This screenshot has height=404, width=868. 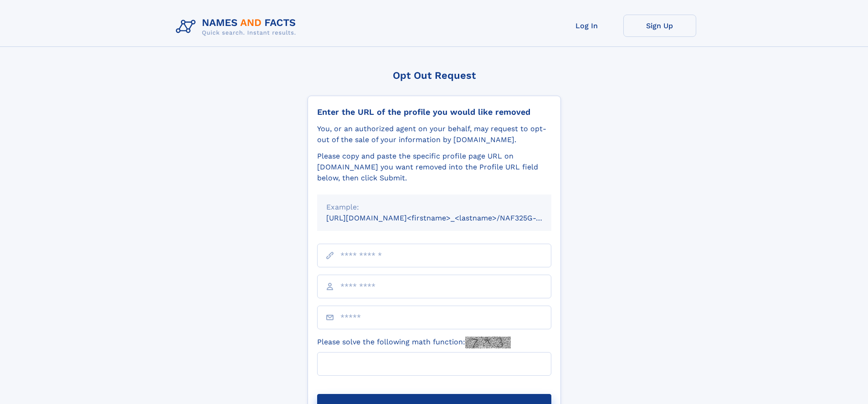 What do you see at coordinates (434, 207) in the screenshot?
I see `div: Example:` at bounding box center [434, 207].